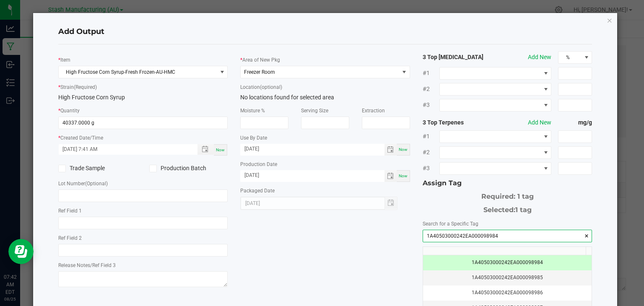  Describe the element at coordinates (78, 87) in the screenshot. I see `label: Strain` at that location.